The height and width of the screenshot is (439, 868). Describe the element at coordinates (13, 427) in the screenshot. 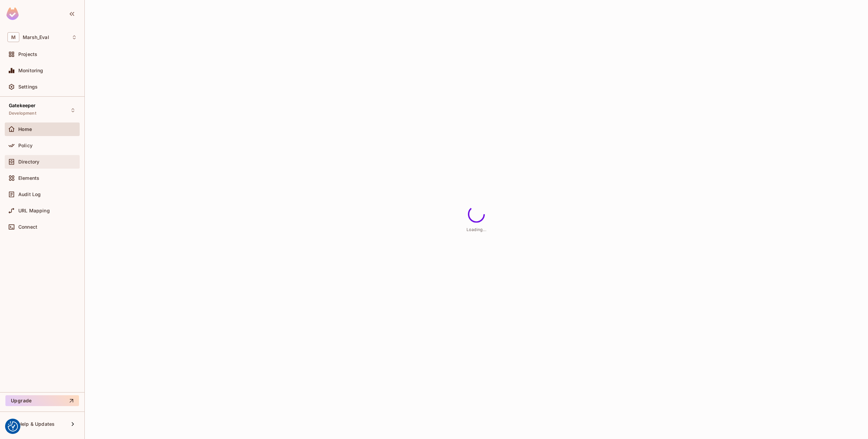

I see `img: Revisit consent button` at that location.